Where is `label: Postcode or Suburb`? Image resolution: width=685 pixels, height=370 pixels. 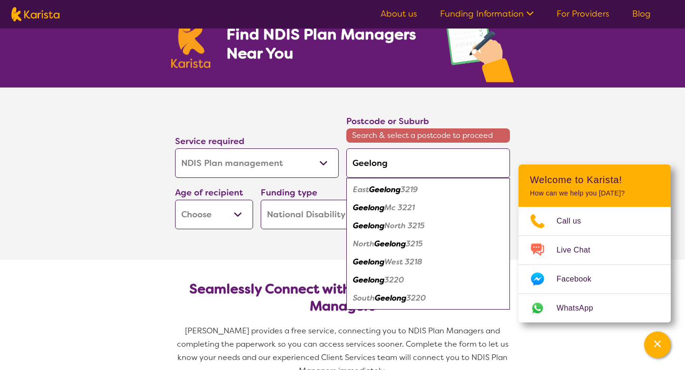
label: Postcode or Suburb is located at coordinates (388, 121).